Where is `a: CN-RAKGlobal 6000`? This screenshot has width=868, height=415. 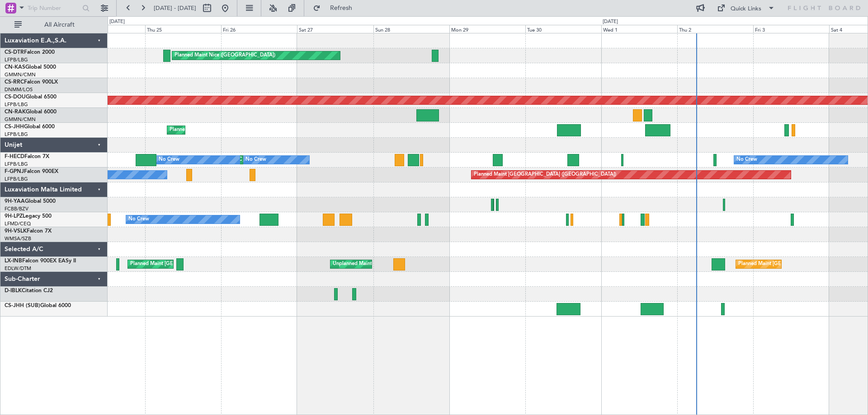
a: CN-RAKGlobal 6000 is located at coordinates (30, 112).